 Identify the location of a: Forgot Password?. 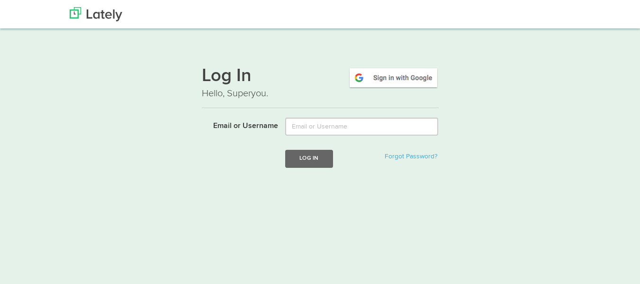
(411, 156).